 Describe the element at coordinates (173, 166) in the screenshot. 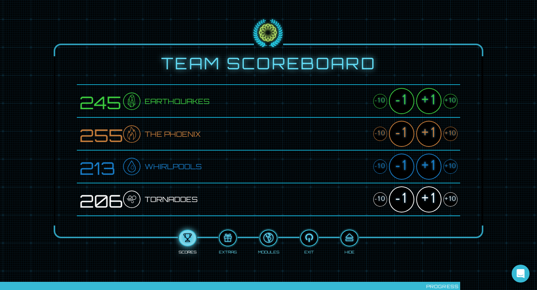

I see `span: Whirlpools` at that location.